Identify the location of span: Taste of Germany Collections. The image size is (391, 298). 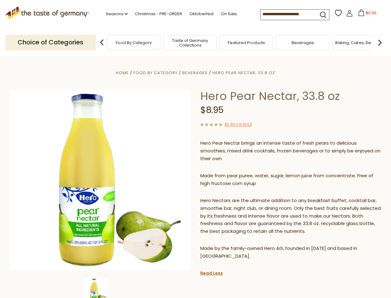
(190, 43).